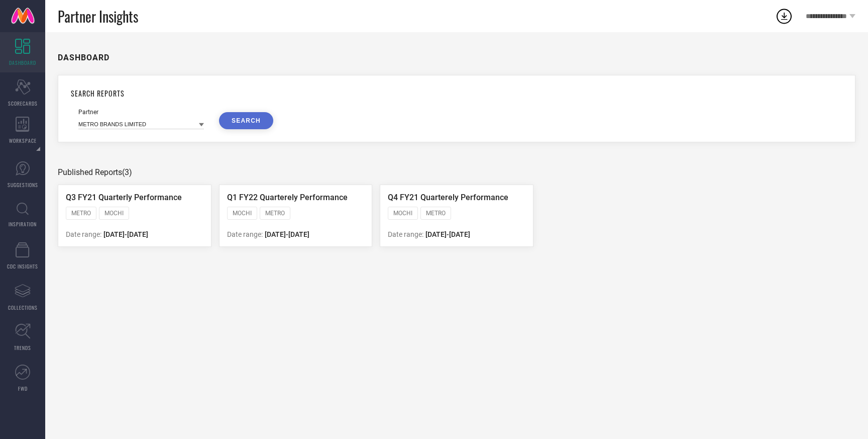 This screenshot has height=439, width=868. What do you see at coordinates (98, 16) in the screenshot?
I see `span: Partner Insights` at bounding box center [98, 16].